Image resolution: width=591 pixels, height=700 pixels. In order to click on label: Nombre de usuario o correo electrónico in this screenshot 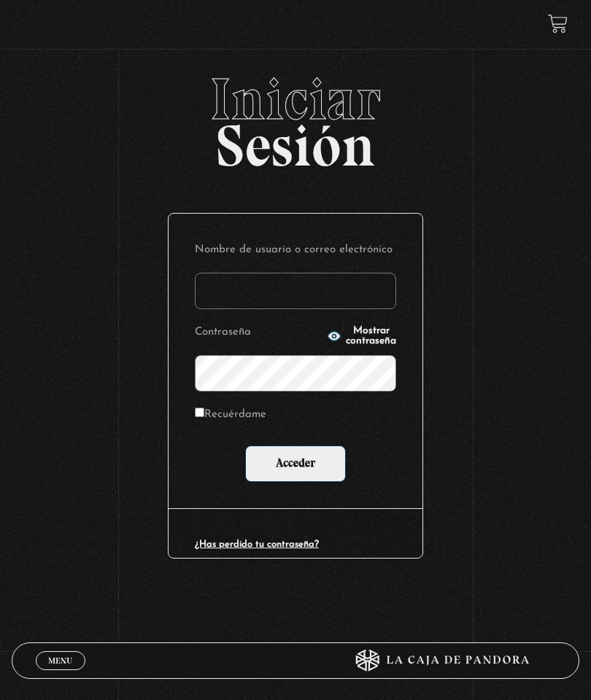, I will do `click(296, 250)`.